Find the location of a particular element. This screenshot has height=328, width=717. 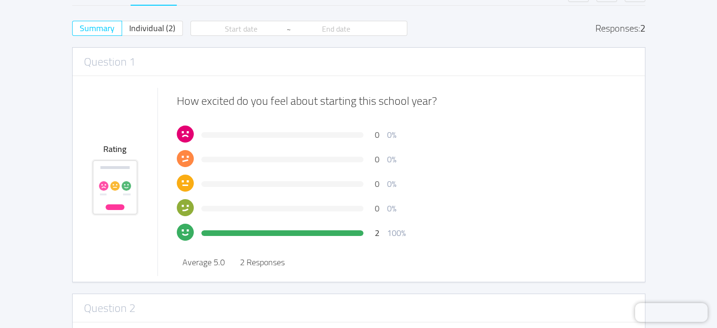

span: 2 Responses is located at coordinates (262, 262).